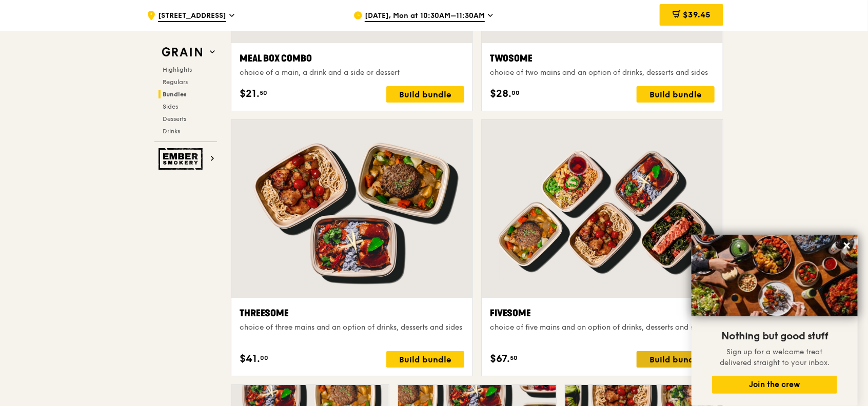 This screenshot has width=868, height=406. What do you see at coordinates (774, 358) in the screenshot?
I see `span: Sign up for a welcome treat delivered straight to your inbox.` at bounding box center [774, 358].